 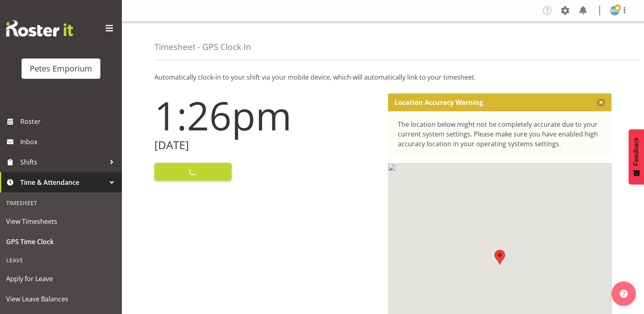 I want to click on button: Close message, so click(x=601, y=102).